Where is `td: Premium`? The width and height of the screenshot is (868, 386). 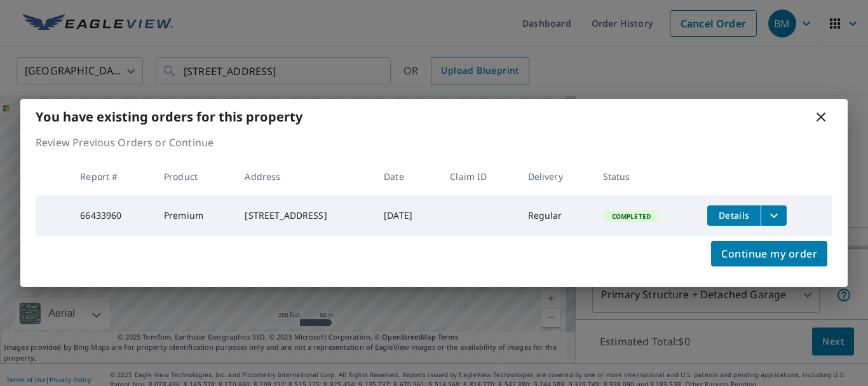 td: Premium is located at coordinates (194, 216).